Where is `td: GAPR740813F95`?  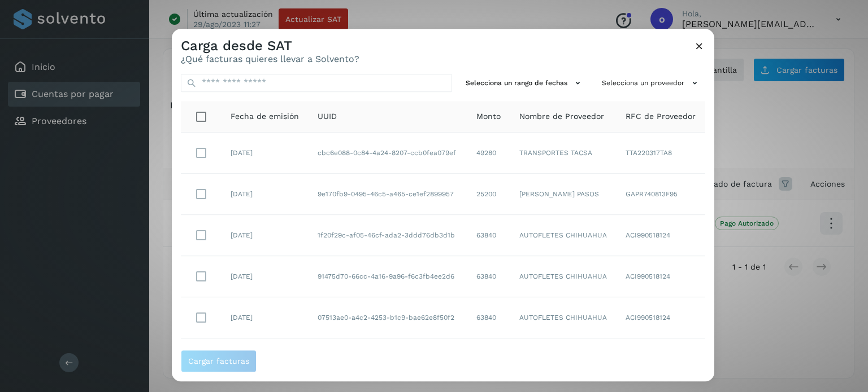
td: GAPR740813F95 is located at coordinates (661, 195).